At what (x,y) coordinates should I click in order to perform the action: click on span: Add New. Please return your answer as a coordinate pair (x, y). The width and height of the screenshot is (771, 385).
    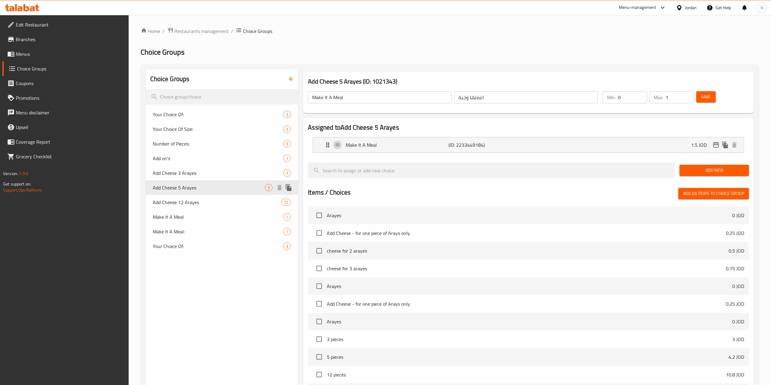
    Looking at the image, I should click on (714, 170).